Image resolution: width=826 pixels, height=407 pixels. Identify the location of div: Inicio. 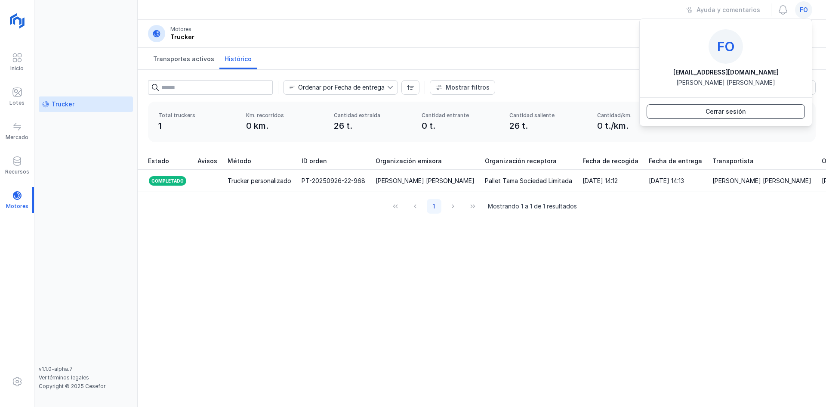
(17, 68).